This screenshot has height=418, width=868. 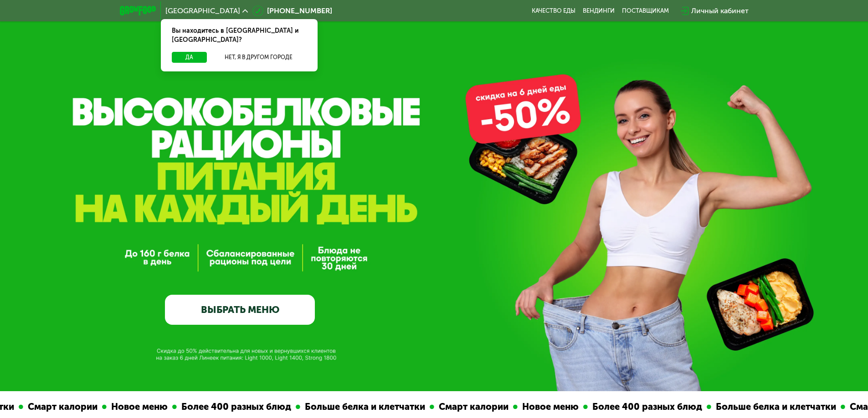 What do you see at coordinates (720, 11) in the screenshot?
I see `div: Личный кабинет` at bounding box center [720, 11].